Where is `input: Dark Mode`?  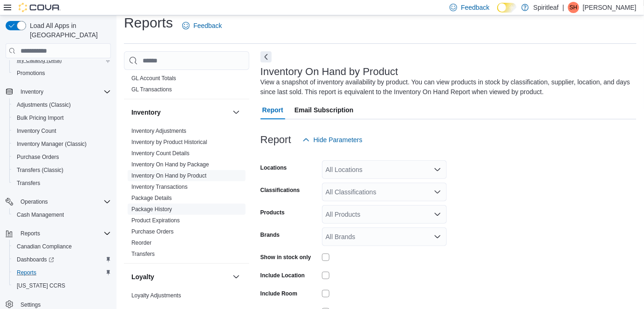
input: Dark Mode is located at coordinates (507, 7).